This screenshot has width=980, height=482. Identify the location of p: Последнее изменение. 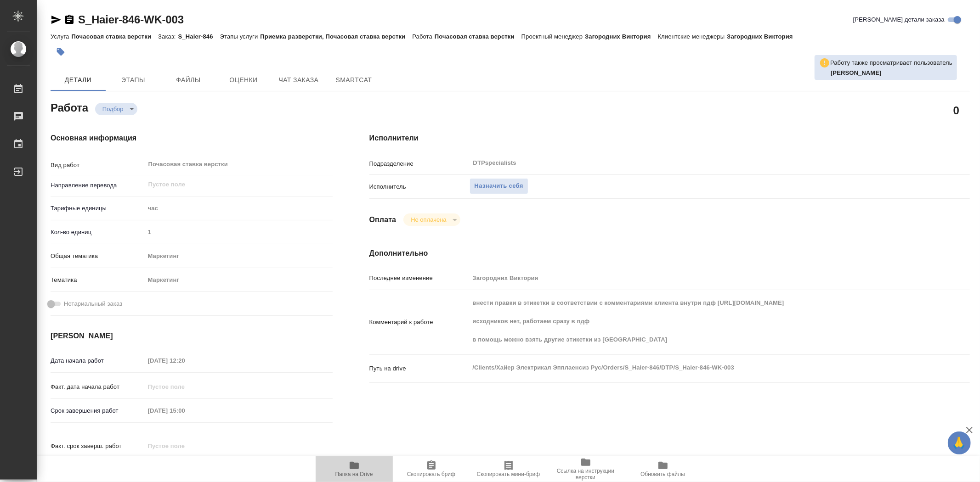
(420, 278).